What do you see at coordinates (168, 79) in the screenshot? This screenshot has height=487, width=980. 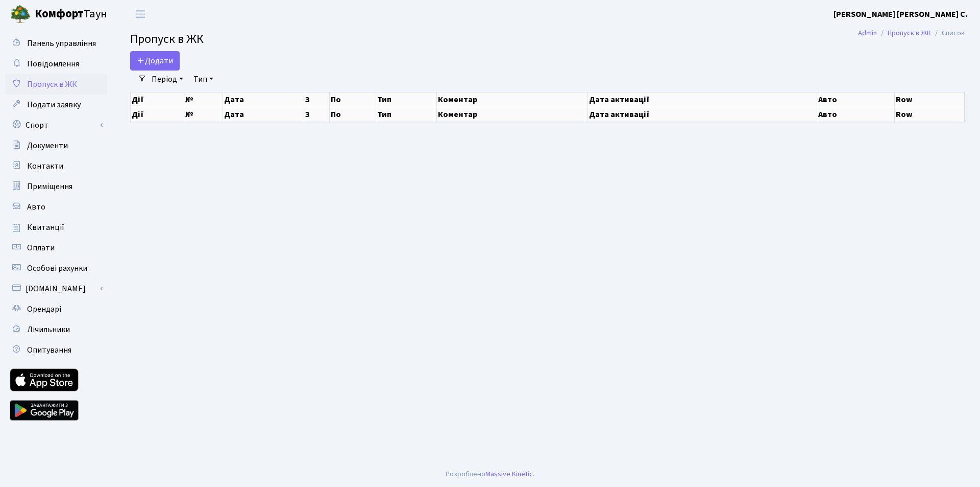 I see `a: Період` at bounding box center [168, 79].